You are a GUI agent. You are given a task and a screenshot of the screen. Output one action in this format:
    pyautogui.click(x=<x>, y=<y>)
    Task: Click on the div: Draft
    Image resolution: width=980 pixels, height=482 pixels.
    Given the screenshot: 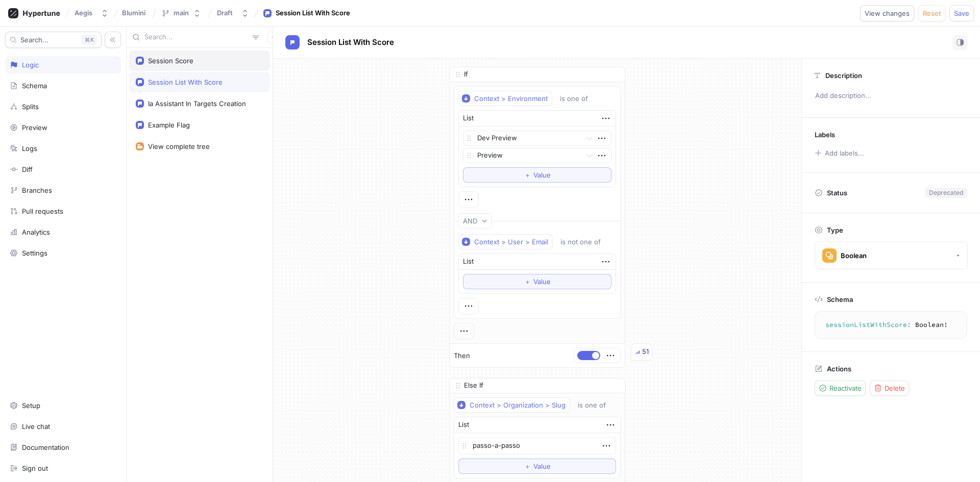 What is the action you would take?
    pyautogui.click(x=225, y=12)
    